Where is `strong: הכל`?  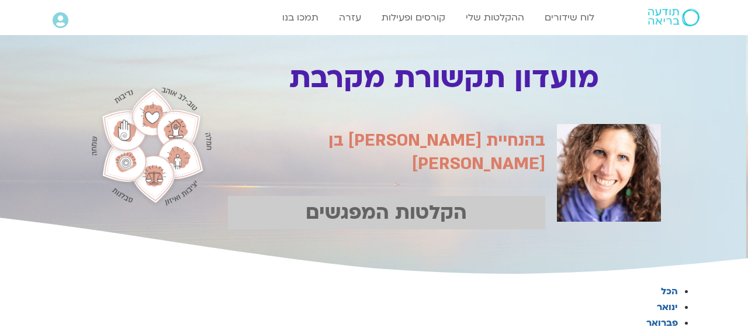 strong: הכל is located at coordinates (669, 291).